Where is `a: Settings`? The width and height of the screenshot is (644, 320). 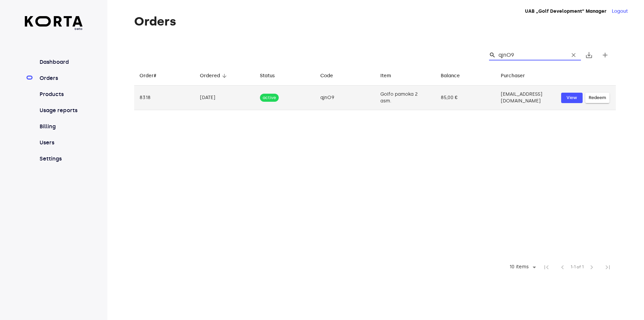
a: Settings is located at coordinates (61, 159).